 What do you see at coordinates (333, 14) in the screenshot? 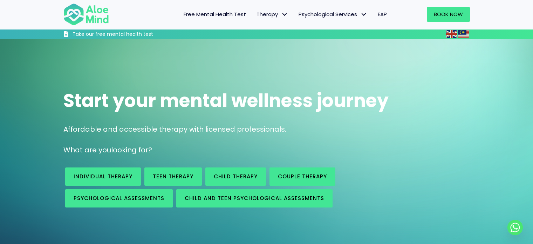
I see `span: Psychological Services` at bounding box center [333, 14].